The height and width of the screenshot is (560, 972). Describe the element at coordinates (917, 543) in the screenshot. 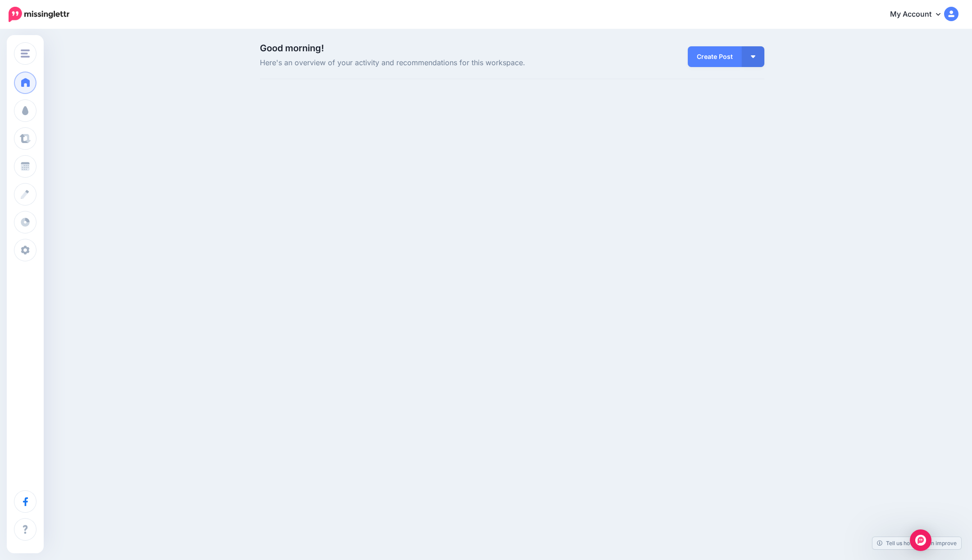

I see `a: Tell us how we can improve` at that location.